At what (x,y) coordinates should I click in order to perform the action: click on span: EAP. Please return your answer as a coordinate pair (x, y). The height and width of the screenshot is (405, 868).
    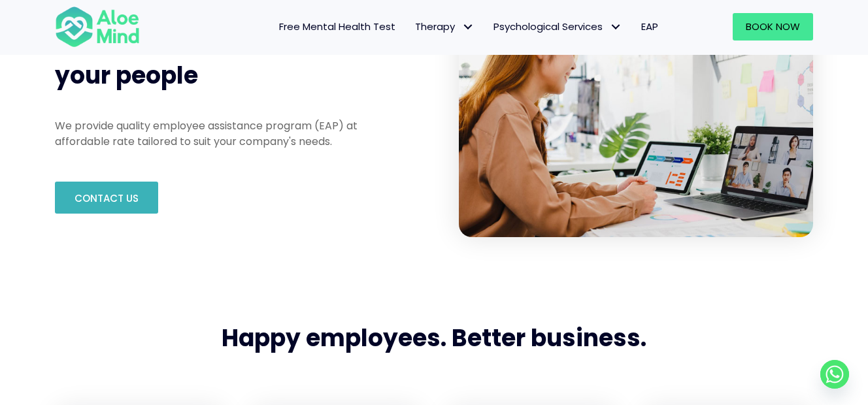
    Looking at the image, I should click on (650, 26).